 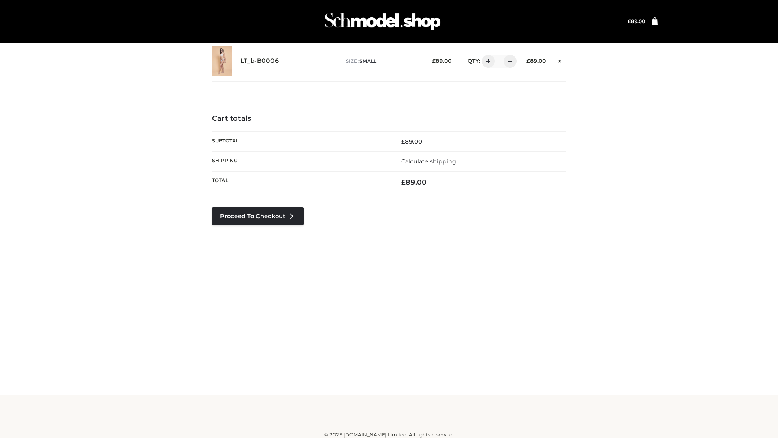 What do you see at coordinates (487, 61) in the screenshot?
I see `div: QTY:` at bounding box center [487, 61].